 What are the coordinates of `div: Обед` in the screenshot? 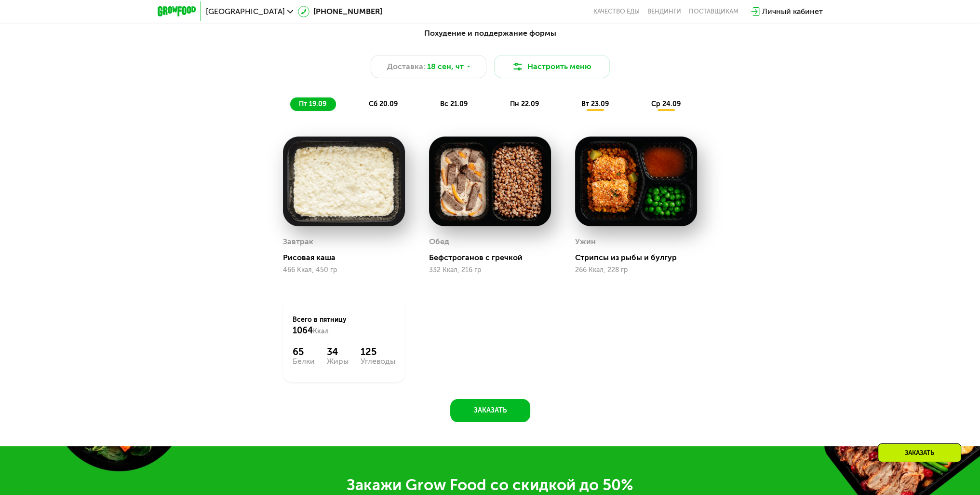 It's located at (439, 241).